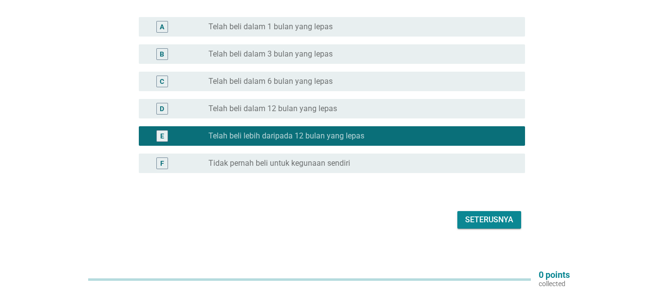  What do you see at coordinates (162, 81) in the screenshot?
I see `div: C` at bounding box center [162, 81].